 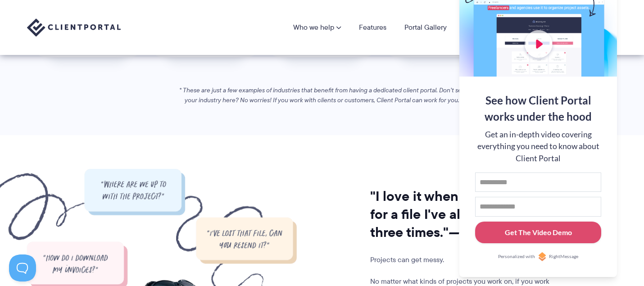 I want to click on button: Get The Video Demo, so click(x=538, y=232).